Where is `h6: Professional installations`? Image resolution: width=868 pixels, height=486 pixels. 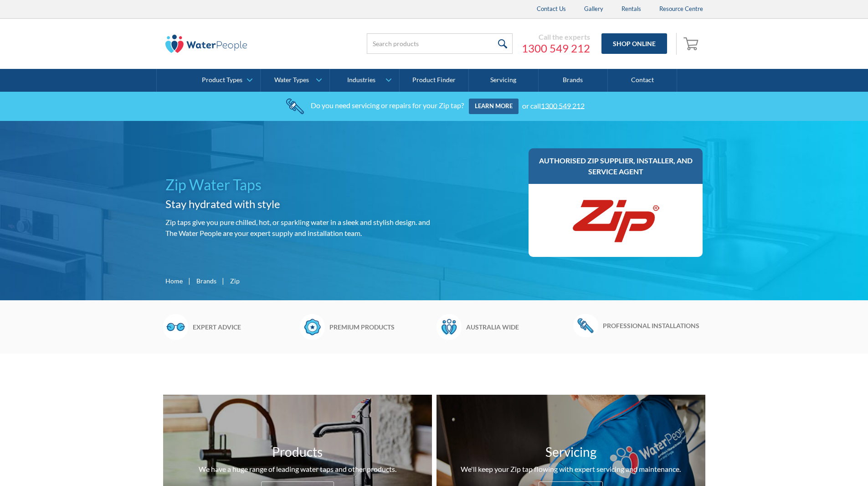 h6: Professional installations is located at coordinates (654, 325).